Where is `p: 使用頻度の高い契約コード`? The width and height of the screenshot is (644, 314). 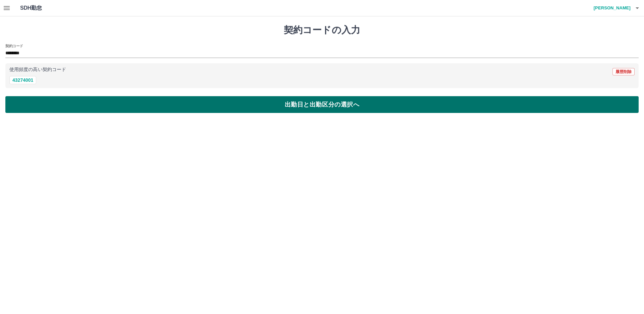
p: 使用頻度の高い契約コード is located at coordinates (38, 70).